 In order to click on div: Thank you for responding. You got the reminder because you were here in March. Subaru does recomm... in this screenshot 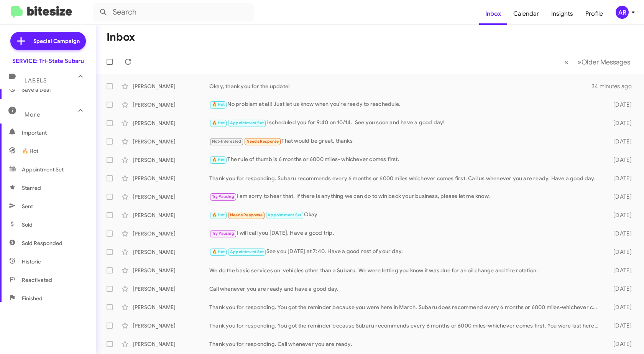, I will do `click(406, 307)`.